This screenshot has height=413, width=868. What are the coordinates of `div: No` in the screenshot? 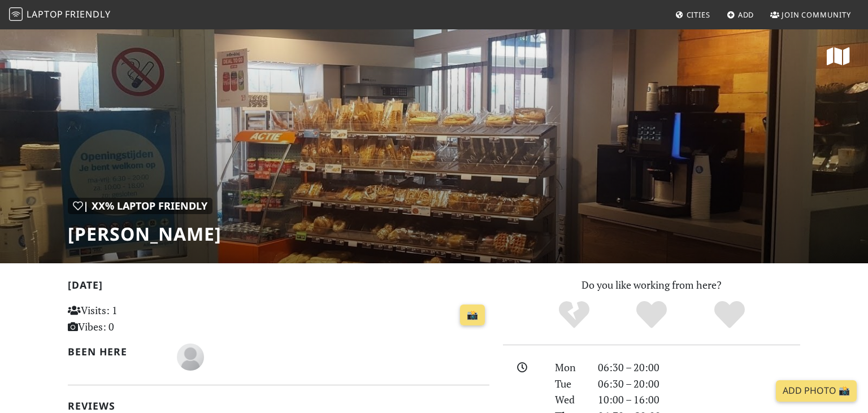 It's located at (575, 315).